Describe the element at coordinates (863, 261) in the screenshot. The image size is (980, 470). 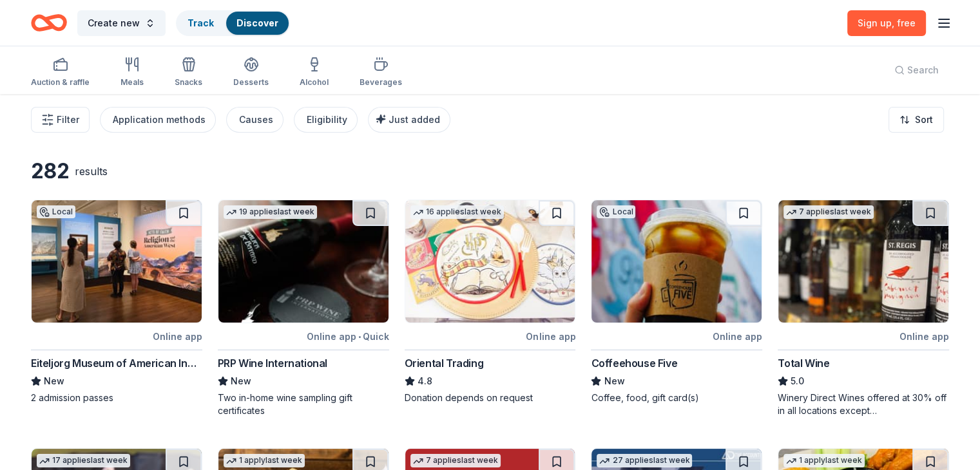
I see `img: Image for Total Wine` at that location.